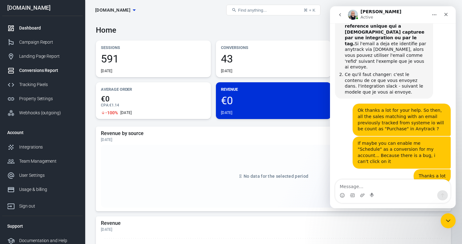 The width and height of the screenshot is (462, 244). Describe the element at coordinates (153, 89) in the screenshot. I see `p: Average Order` at that location.